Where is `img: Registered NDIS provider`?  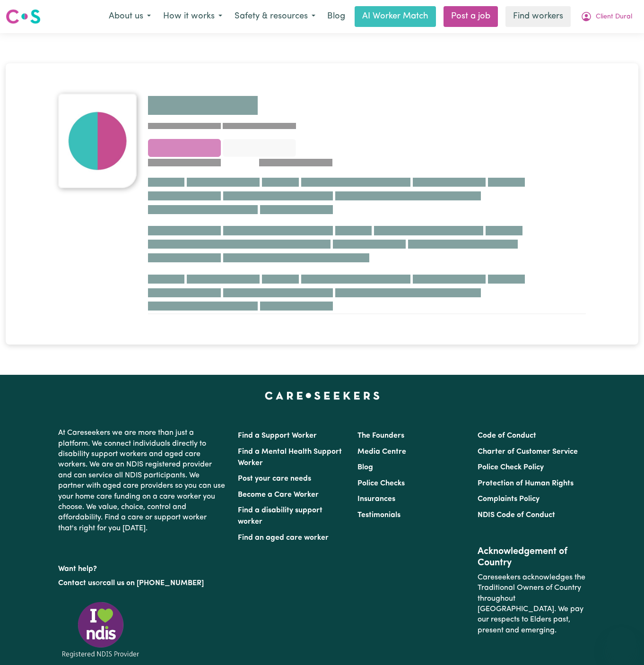 img: Registered NDIS provider is located at coordinates (101, 630).